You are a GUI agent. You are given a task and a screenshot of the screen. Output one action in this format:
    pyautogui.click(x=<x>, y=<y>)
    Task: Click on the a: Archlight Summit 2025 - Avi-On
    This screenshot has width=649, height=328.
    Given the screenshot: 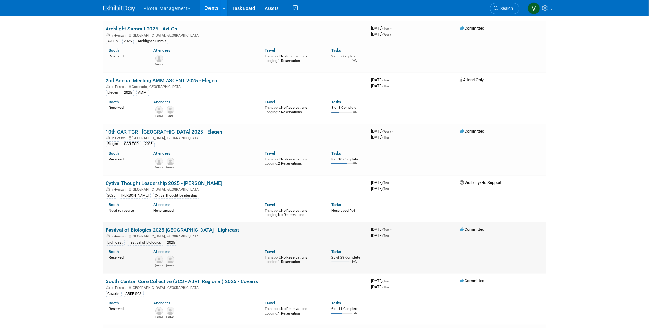 What is the action you would take?
    pyautogui.click(x=142, y=29)
    